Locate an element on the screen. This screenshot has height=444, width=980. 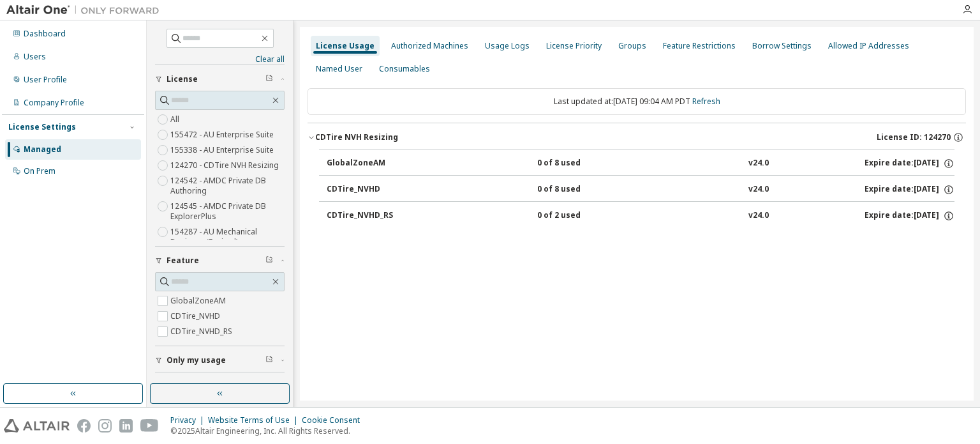
div: License Settings is located at coordinates (42, 127).